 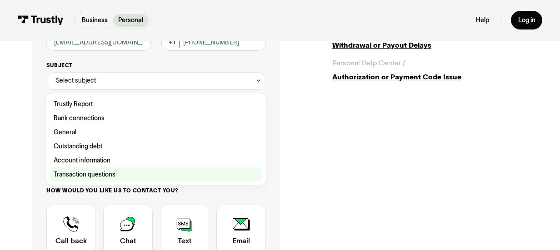 I want to click on nav: Select subject, so click(x=156, y=138).